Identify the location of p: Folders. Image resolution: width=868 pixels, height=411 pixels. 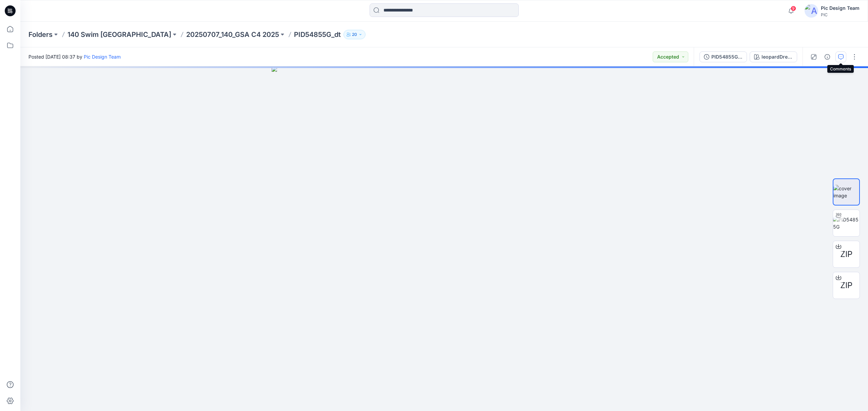
(40, 35).